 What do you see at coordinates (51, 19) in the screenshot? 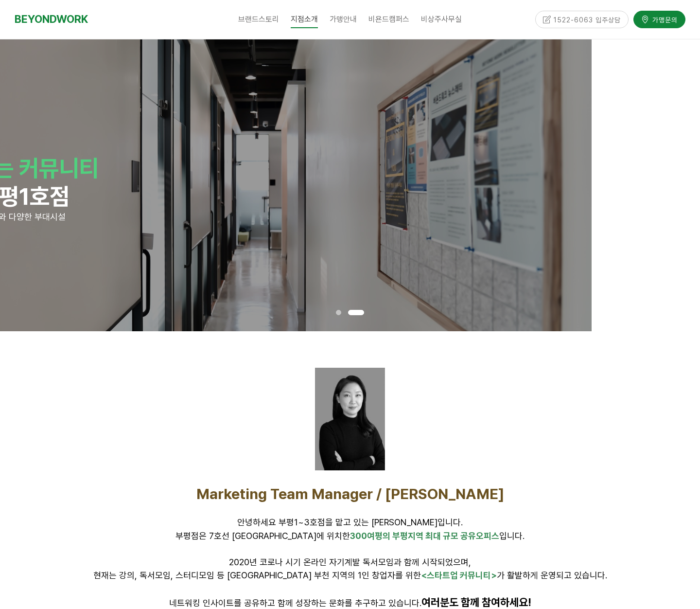
I see `a: BEYONDWORK` at bounding box center [51, 19].